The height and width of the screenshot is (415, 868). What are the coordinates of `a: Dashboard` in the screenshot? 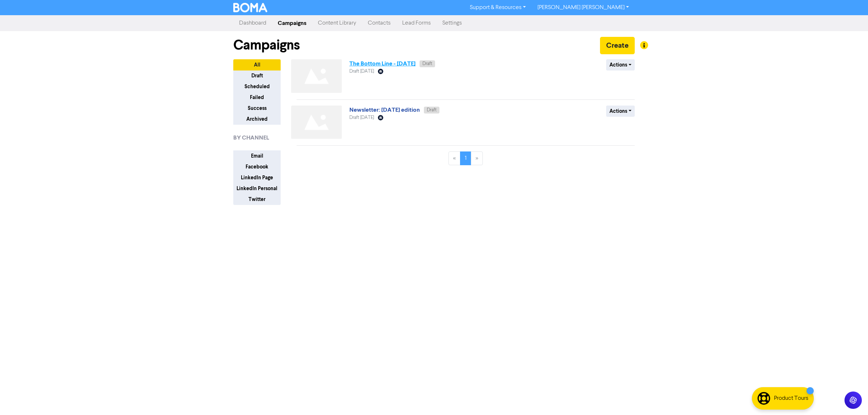 It's located at (252, 23).